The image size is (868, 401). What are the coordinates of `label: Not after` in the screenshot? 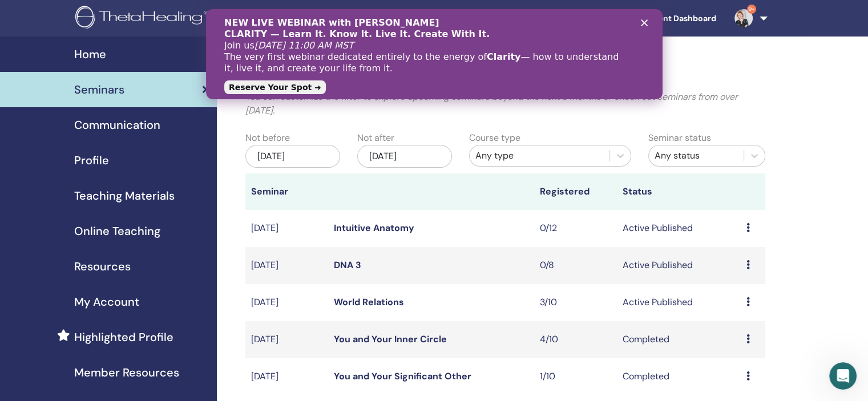 It's located at (376, 138).